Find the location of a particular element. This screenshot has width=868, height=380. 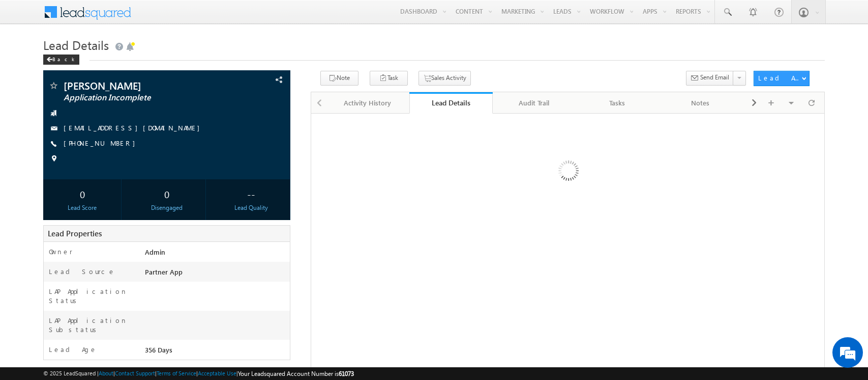

a: Notes is located at coordinates (701, 103).